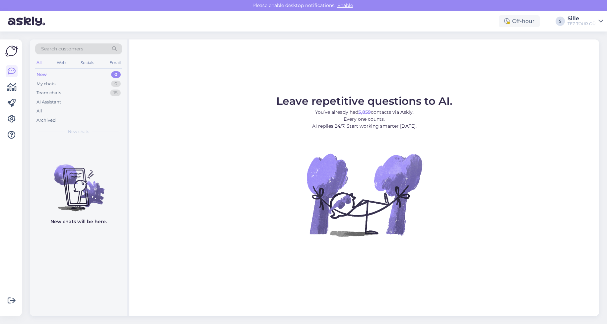 The image size is (607, 324). Describe the element at coordinates (116, 93) in the screenshot. I see `div: 15` at that location.